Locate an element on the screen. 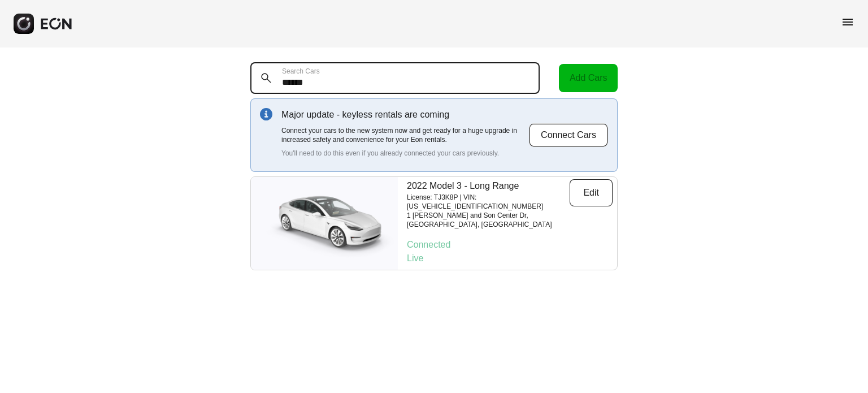 The width and height of the screenshot is (868, 393). img: info is located at coordinates (266, 114).